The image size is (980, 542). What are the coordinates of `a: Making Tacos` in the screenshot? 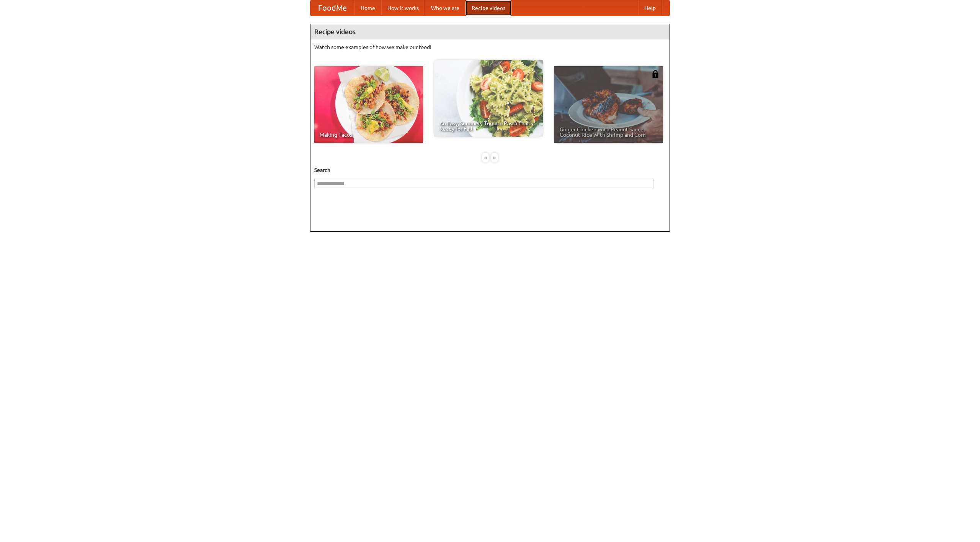 It's located at (369, 105).